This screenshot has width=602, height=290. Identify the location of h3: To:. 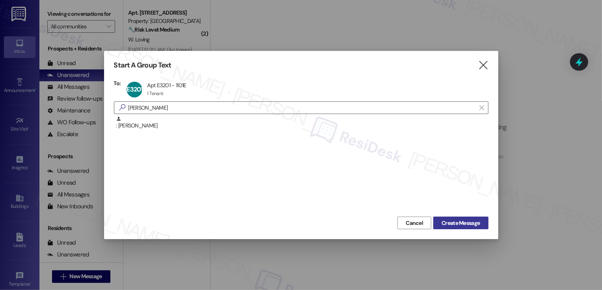
(117, 83).